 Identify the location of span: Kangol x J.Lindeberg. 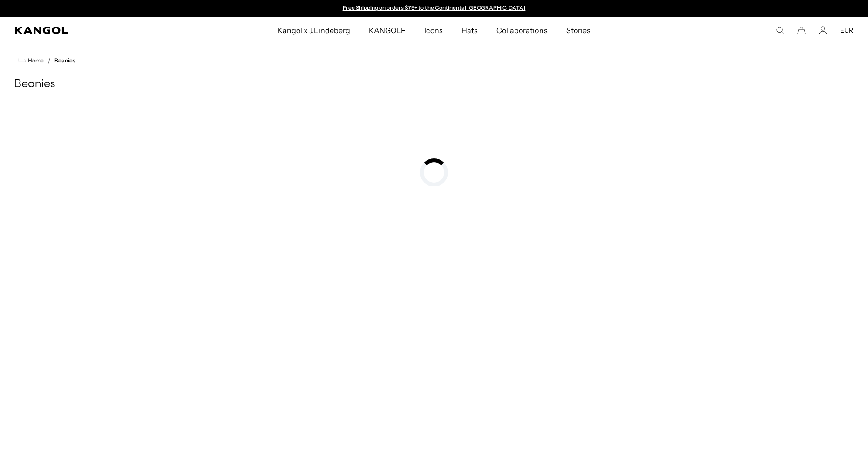
(314, 30).